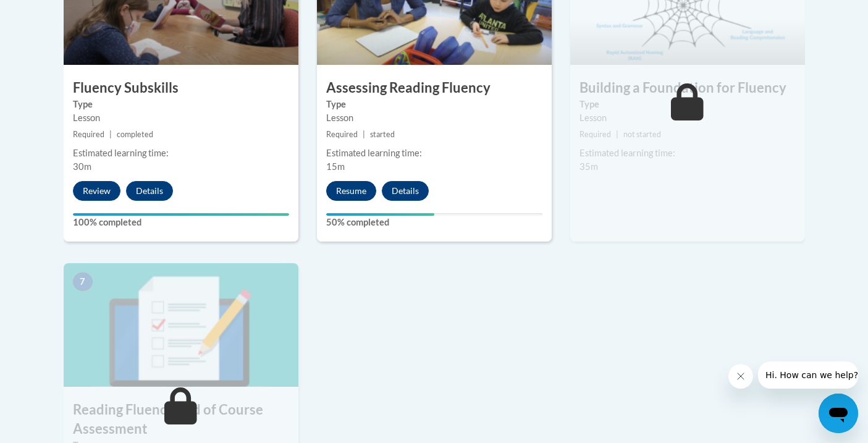 This screenshot has width=868, height=443. What do you see at coordinates (351, 191) in the screenshot?
I see `button: Resume` at bounding box center [351, 191].